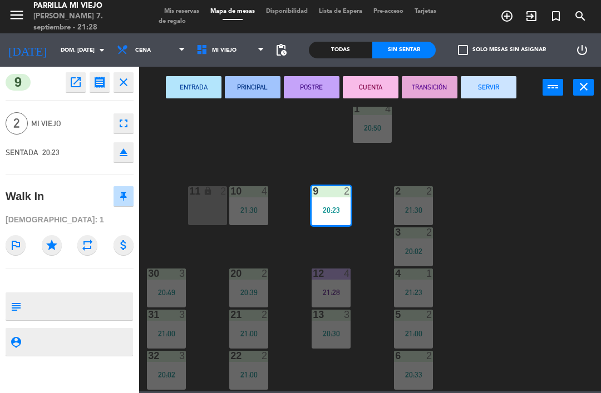  I want to click on i: subject, so click(16, 306).